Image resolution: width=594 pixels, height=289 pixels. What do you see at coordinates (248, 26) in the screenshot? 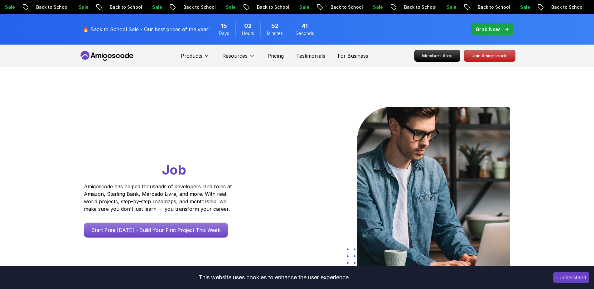
I see `span: 2 Hours` at bounding box center [248, 26].